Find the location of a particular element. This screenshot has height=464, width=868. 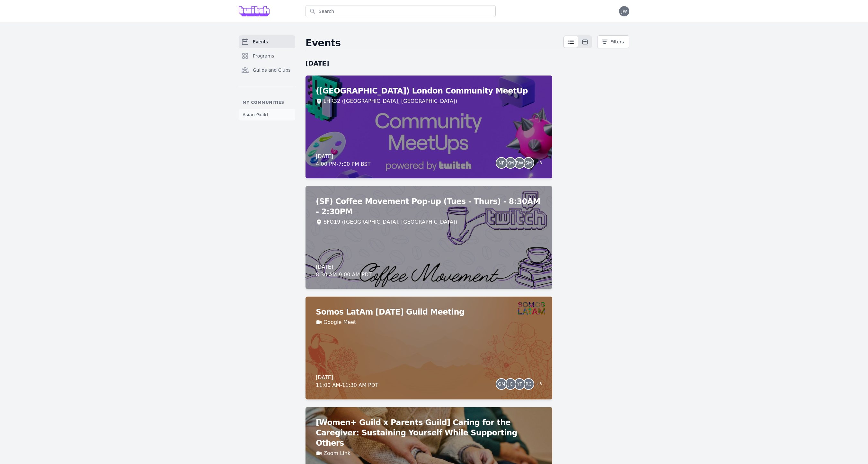

span: GM is located at coordinates (501, 384).